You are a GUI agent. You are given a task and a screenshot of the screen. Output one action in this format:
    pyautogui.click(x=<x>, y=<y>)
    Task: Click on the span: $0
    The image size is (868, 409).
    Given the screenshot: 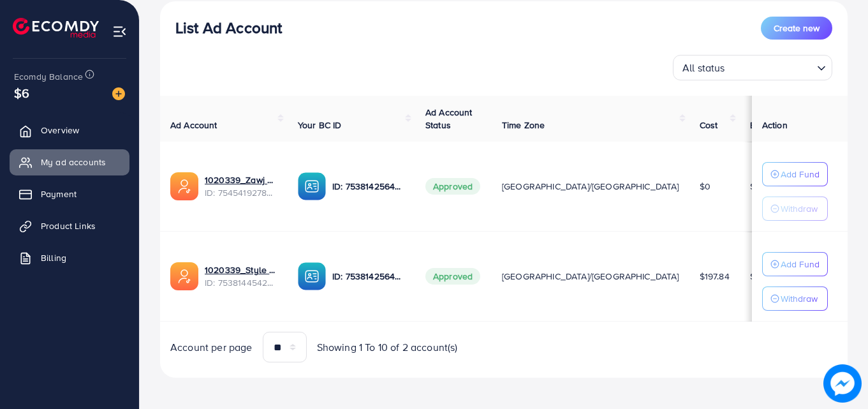 What is the action you would take?
    pyautogui.click(x=705, y=186)
    